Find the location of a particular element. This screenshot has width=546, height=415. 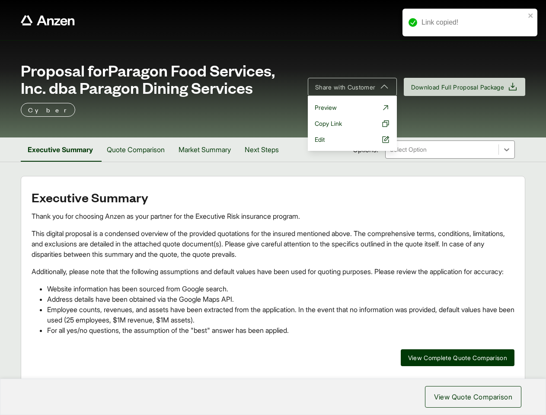

button: Download Full Proposal Package is located at coordinates (465, 87).